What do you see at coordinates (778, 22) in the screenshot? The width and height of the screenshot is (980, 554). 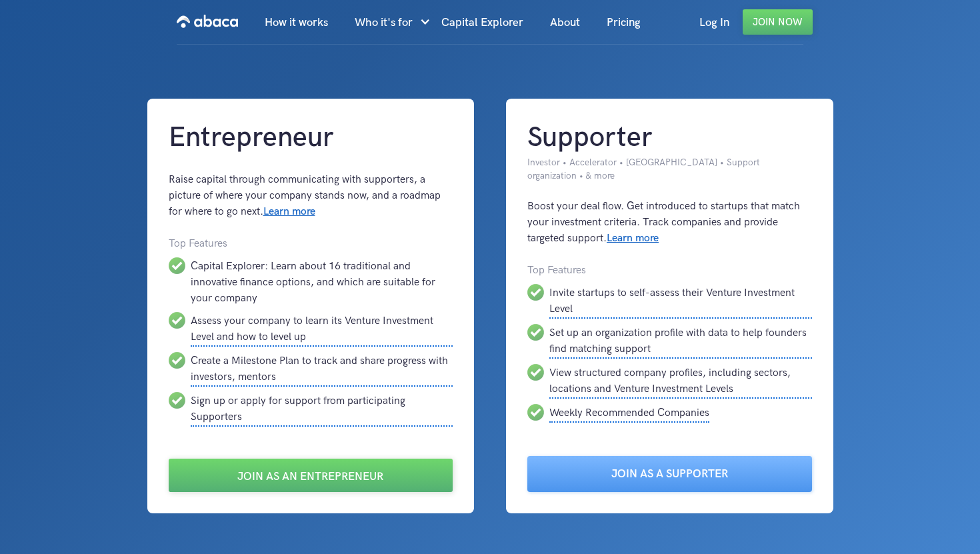 I see `a: Join Now` at bounding box center [778, 22].